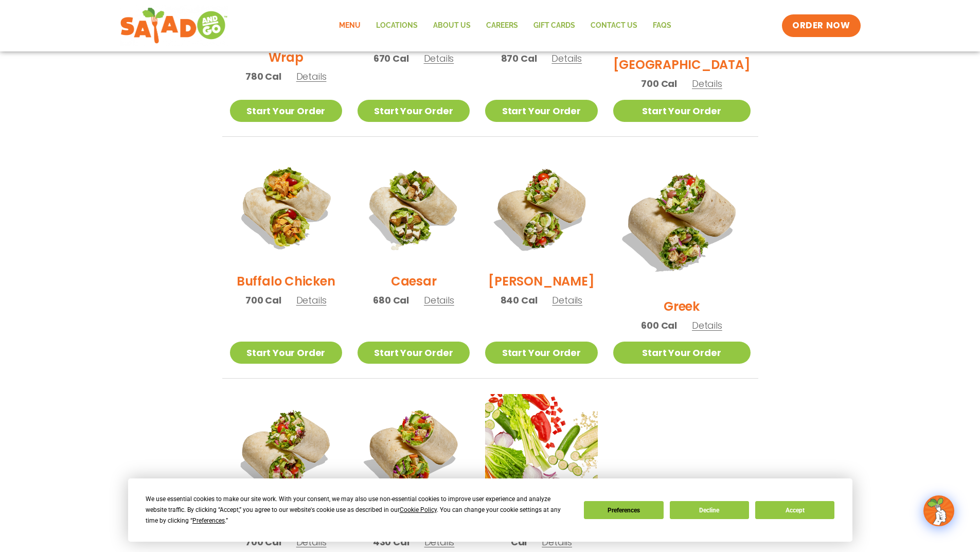 Image resolution: width=980 pixels, height=552 pixels. Describe the element at coordinates (174, 25) in the screenshot. I see `img: new-SAG-logo-768×292` at that location.